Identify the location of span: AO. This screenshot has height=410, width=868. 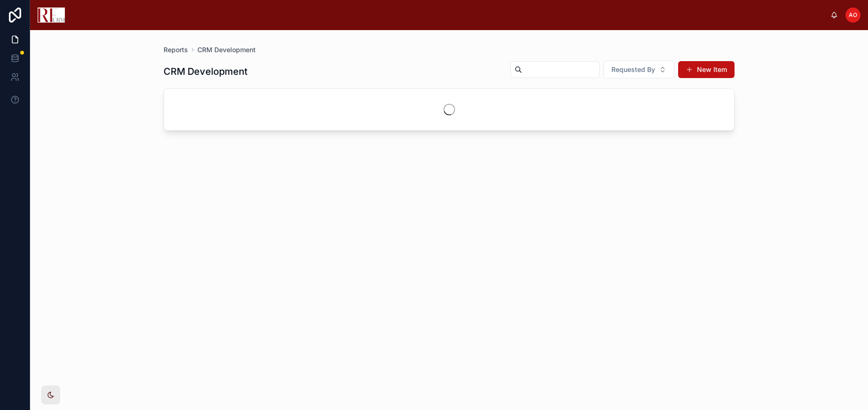
(853, 15).